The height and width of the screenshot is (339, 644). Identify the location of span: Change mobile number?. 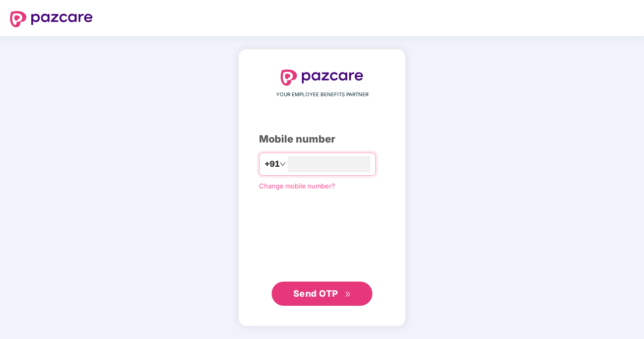
(297, 186).